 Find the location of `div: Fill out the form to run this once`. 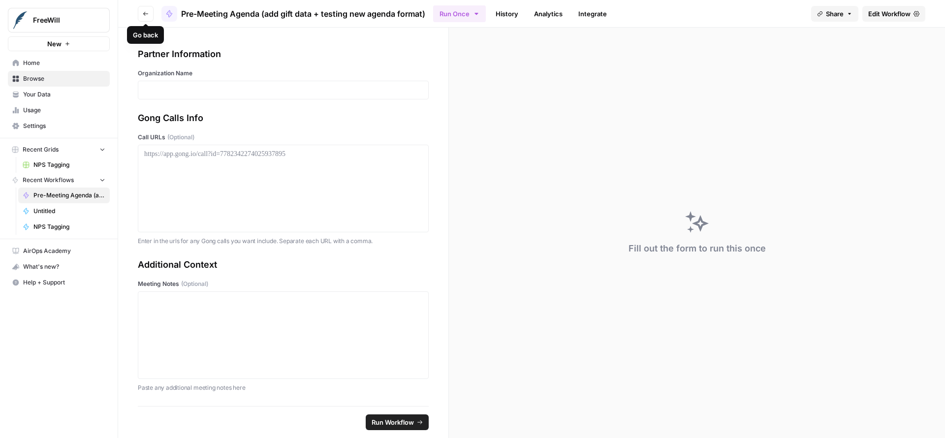

div: Fill out the form to run this once is located at coordinates (697, 248).